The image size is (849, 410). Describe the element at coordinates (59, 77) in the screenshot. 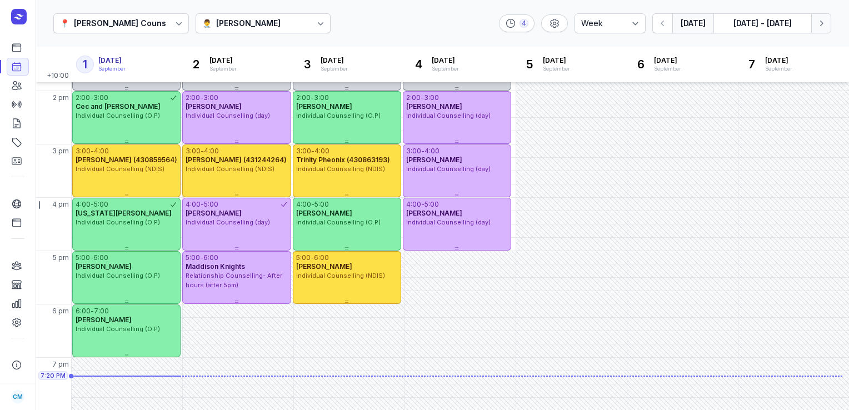

I see `span: +10:00` at that location.